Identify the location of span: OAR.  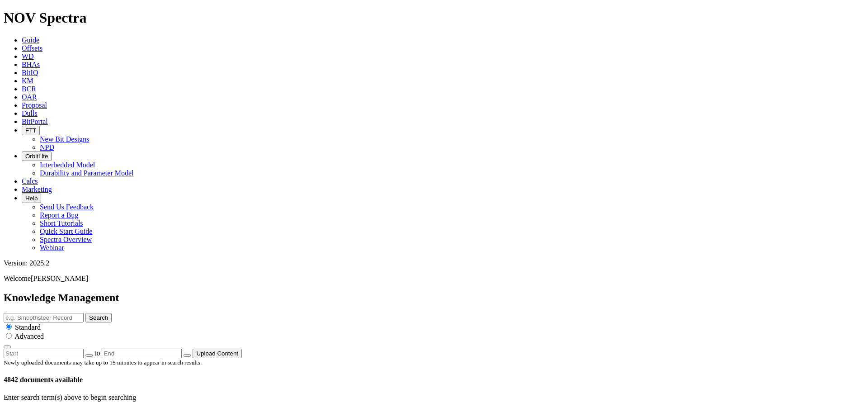
(29, 97).